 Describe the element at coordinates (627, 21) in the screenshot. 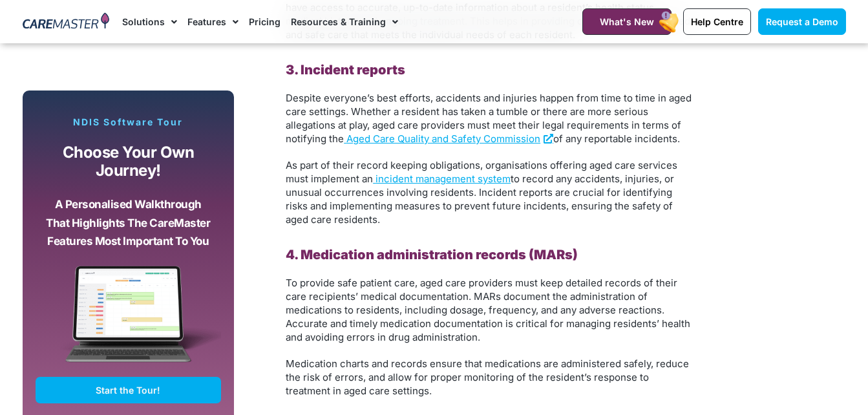

I see `span: What's New` at that location.